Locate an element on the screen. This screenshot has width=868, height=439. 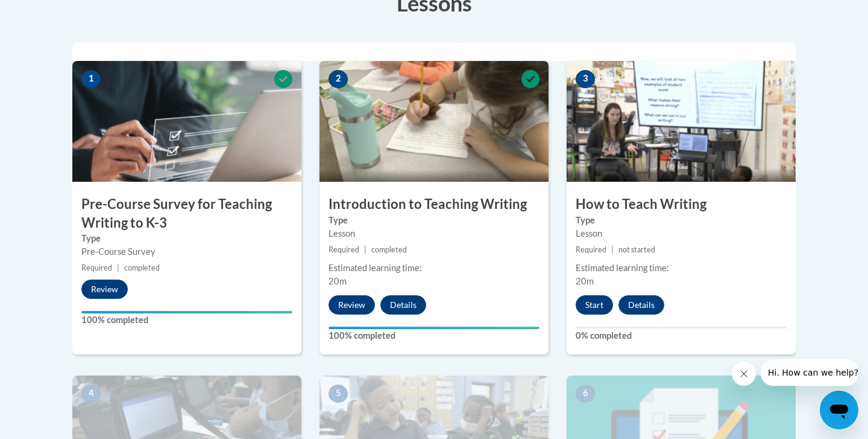
span: 3 is located at coordinates (585, 79).